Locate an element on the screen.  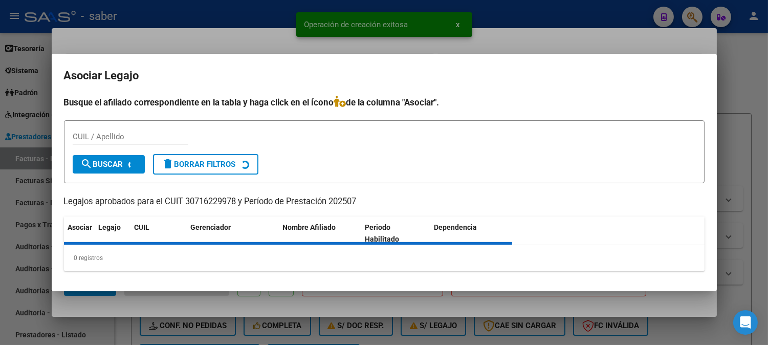
span: Periodo Habilitado is located at coordinates (382, 233).